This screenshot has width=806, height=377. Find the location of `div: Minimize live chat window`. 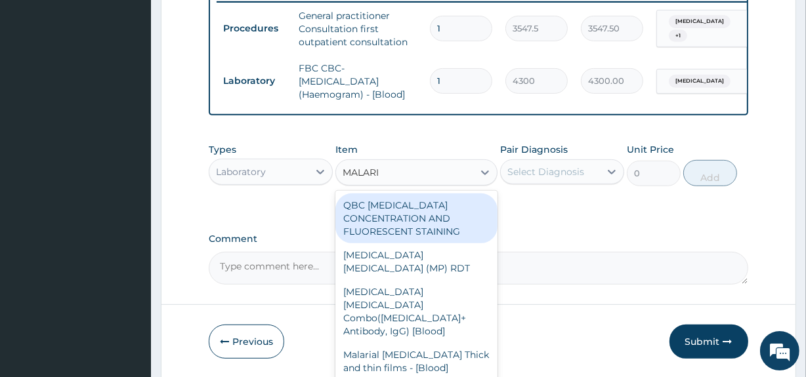

div: Minimize live chat window is located at coordinates (231, 22).